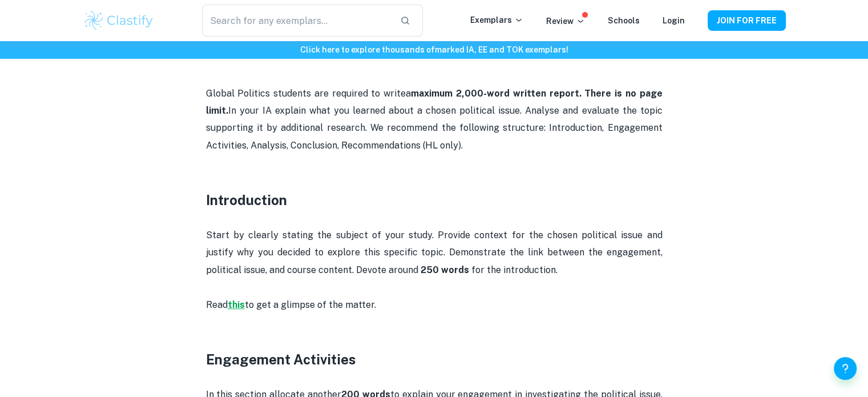  Describe the element at coordinates (435, 252) in the screenshot. I see `span: Start by clearly stating the subject of your study. Provide context for the chosen political issu...` at that location.